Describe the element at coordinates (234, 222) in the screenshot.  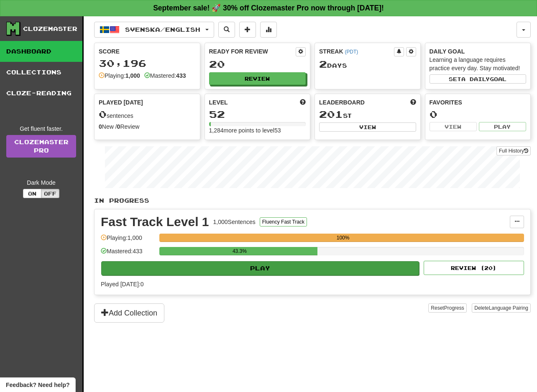
I see `div: 1,000 Sentences` at that location.